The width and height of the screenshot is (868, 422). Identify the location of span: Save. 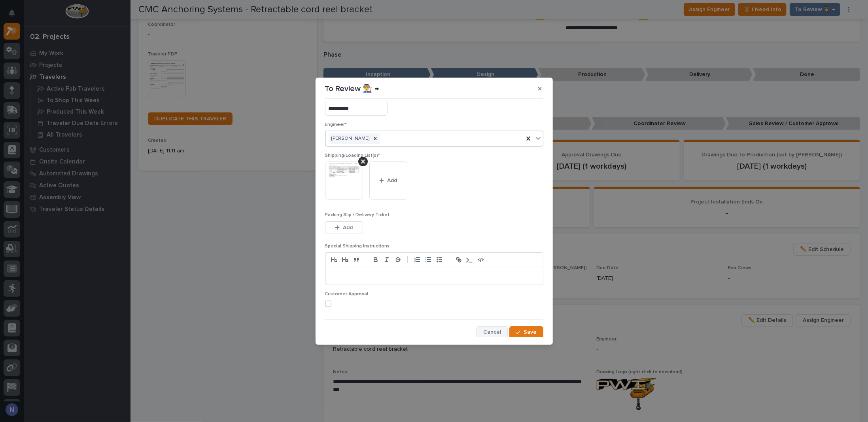
(530, 332).